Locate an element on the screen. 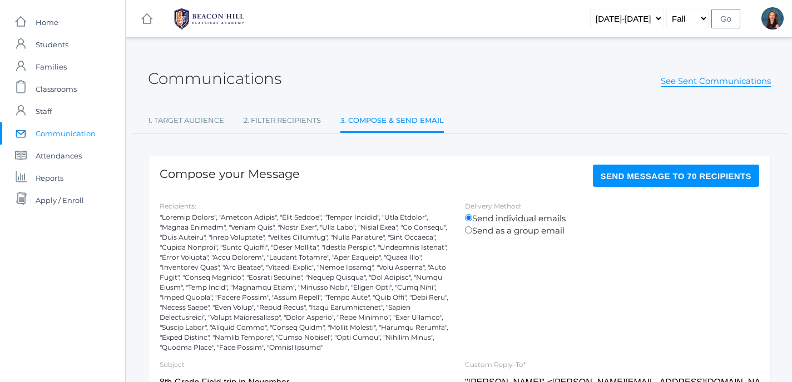  span: Reports is located at coordinates (50, 178).